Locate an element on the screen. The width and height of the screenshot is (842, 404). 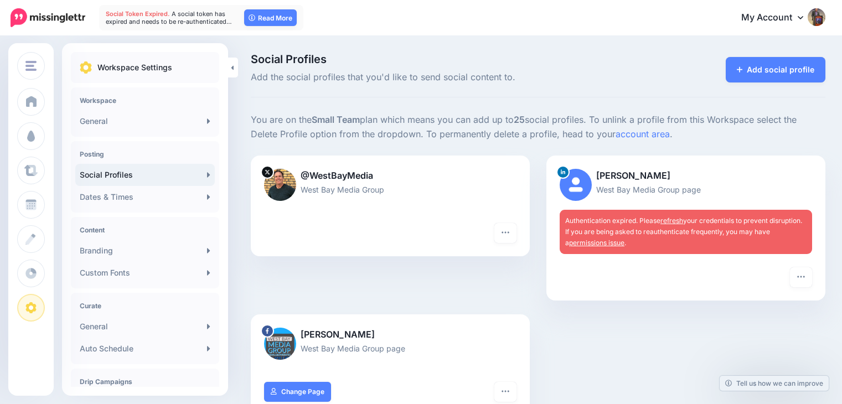
a: Change Page is located at coordinates (297, 392).